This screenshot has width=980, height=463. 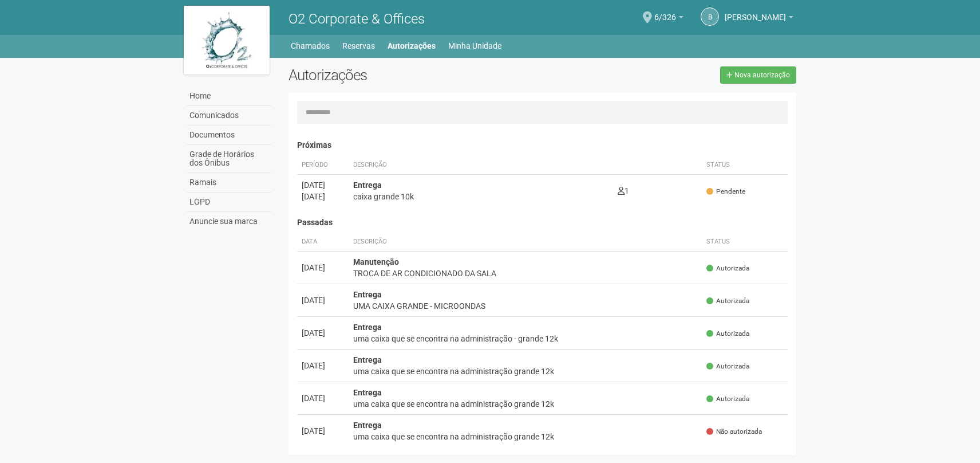 What do you see at coordinates (229, 96) in the screenshot?
I see `a: Home` at bounding box center [229, 96].